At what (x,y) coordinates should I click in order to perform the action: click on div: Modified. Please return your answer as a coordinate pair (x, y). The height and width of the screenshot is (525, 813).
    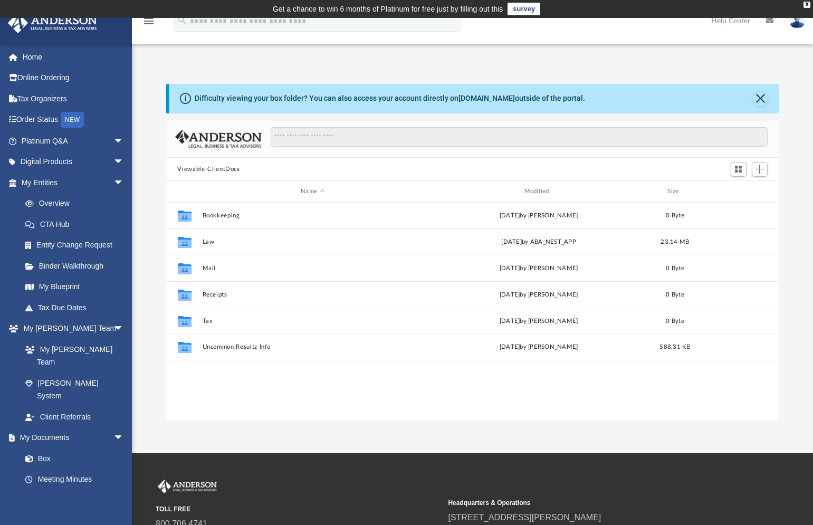
    Looking at the image, I should click on (539, 192).